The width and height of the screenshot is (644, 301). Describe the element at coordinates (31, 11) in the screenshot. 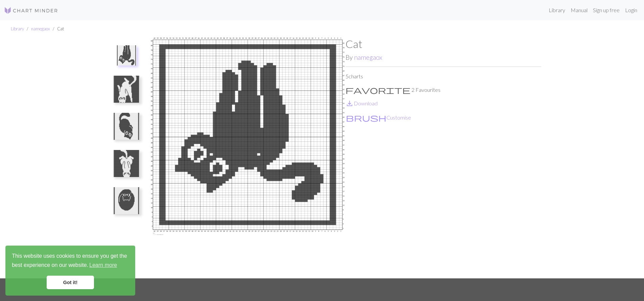

I see `img: Logo` at that location.